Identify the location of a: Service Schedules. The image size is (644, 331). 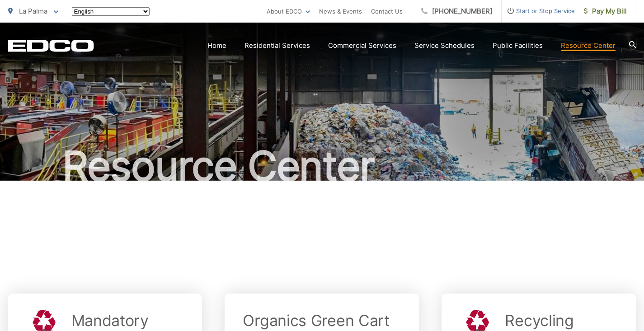
(444, 46).